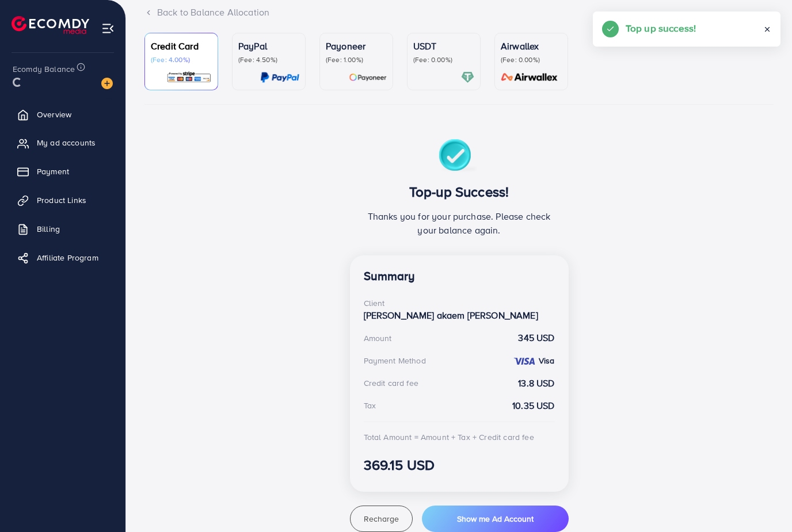 This screenshot has width=792, height=532. Describe the element at coordinates (50, 25) in the screenshot. I see `img: logo` at that location.